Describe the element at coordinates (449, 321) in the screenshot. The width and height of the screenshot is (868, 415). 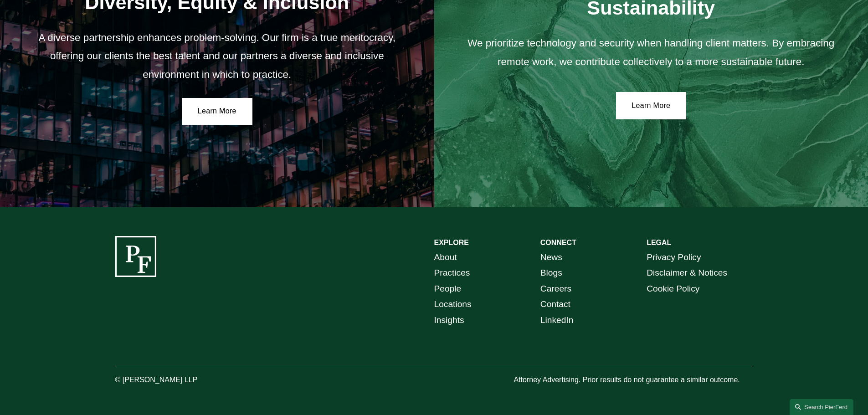
I see `a: Insights` at that location.